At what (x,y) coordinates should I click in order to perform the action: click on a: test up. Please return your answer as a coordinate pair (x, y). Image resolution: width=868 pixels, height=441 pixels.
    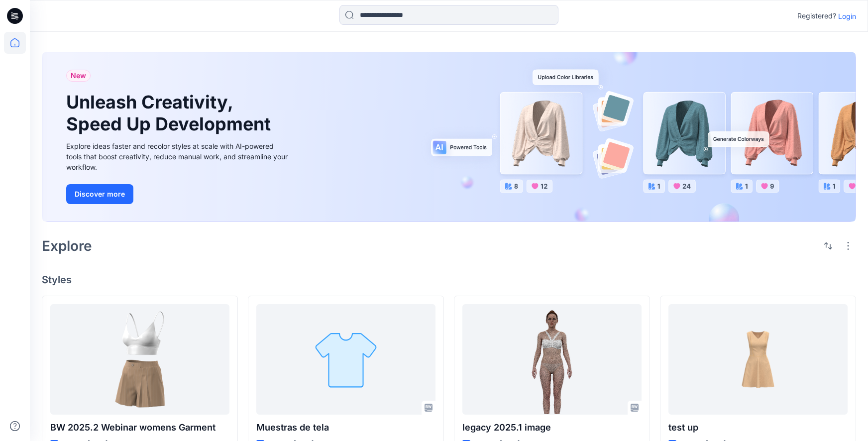
    Looking at the image, I should click on (759, 359).